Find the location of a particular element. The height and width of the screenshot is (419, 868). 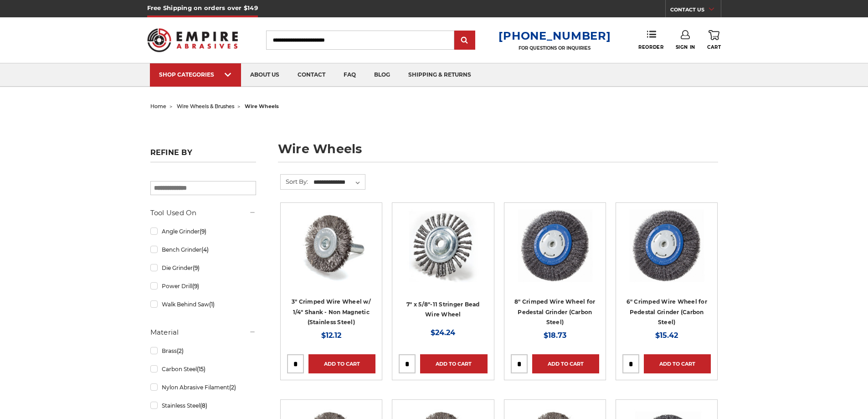

a: contact is located at coordinates (311, 75).